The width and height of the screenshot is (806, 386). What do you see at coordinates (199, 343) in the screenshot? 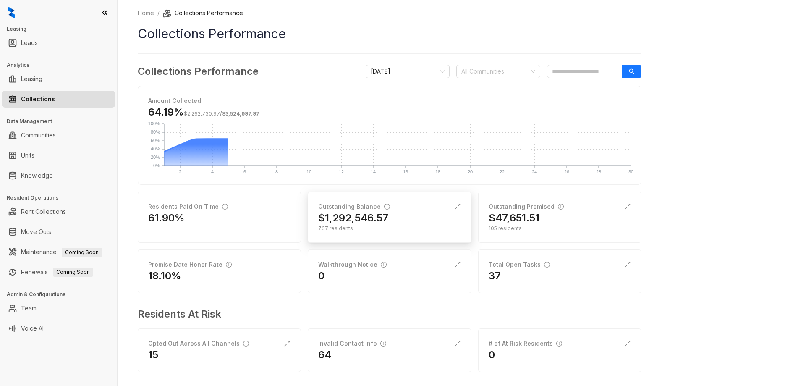
I see `div: Opted Out Across All Channels` at bounding box center [199, 343].